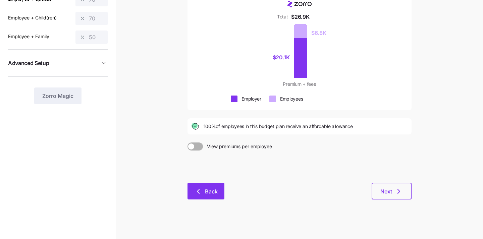  What do you see at coordinates (29, 37) in the screenshot?
I see `label: Employee + Family` at bounding box center [29, 37].